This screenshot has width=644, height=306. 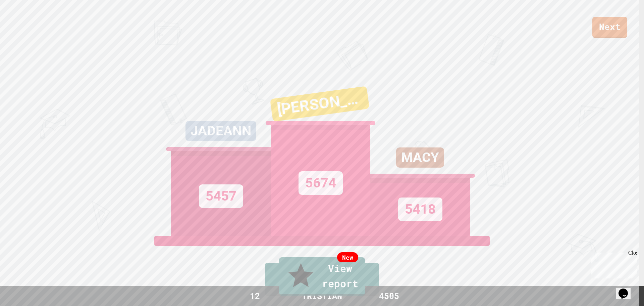 I want to click on a: Next, so click(x=610, y=27).